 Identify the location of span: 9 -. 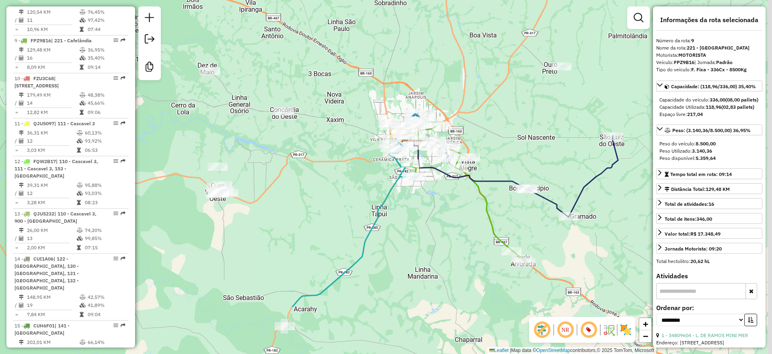
(53, 40).